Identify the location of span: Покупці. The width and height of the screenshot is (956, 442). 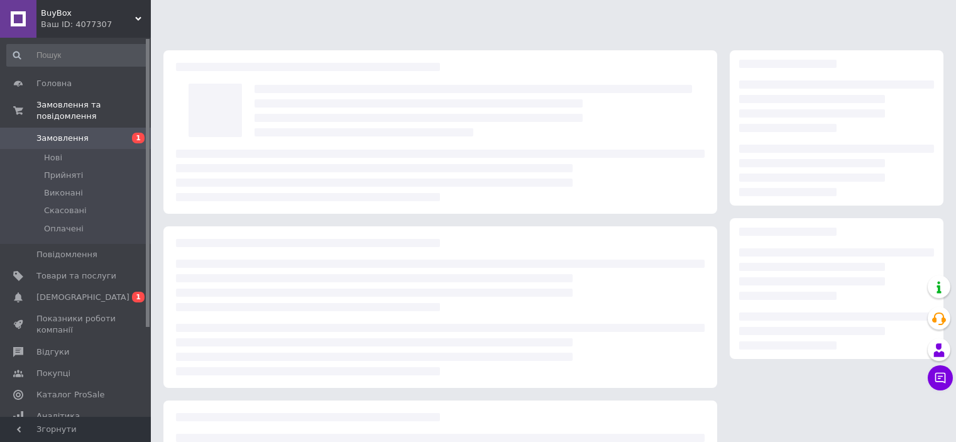
(53, 373).